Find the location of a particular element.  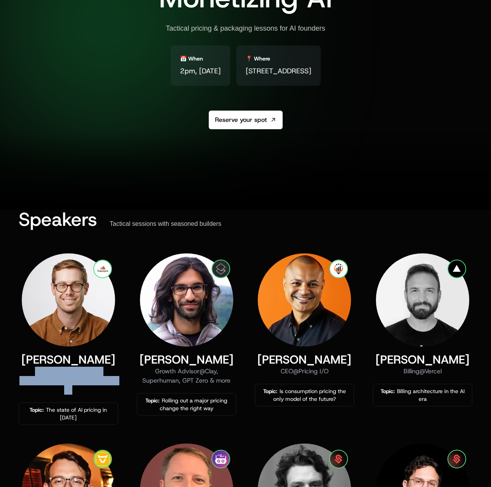

div: CEO @ Pricing I/O is located at coordinates (305, 372).